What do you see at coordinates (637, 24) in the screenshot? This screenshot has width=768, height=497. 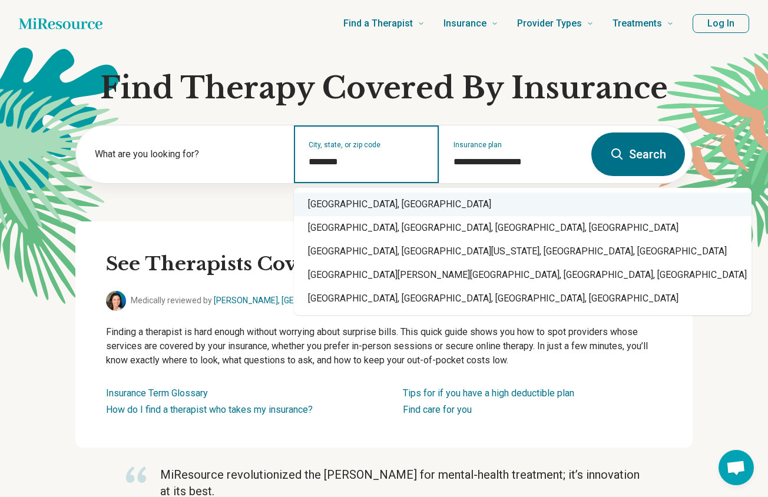 I see `span: Treatments` at bounding box center [637, 24].